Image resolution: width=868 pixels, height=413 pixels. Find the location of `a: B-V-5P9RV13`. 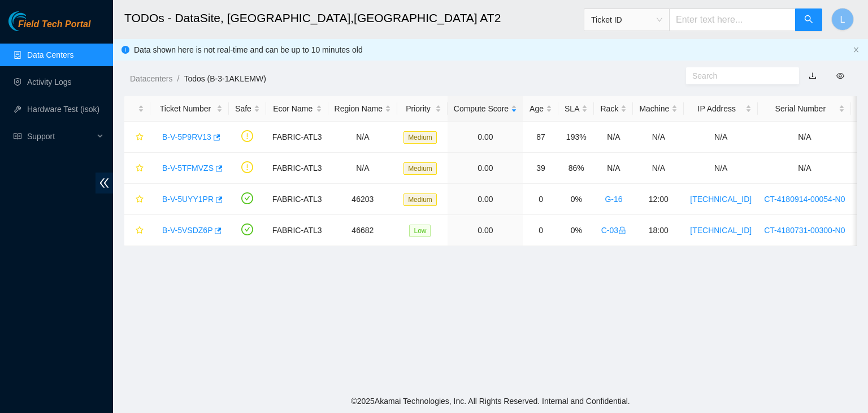

a: B-V-5P9RV13 is located at coordinates (187, 137).